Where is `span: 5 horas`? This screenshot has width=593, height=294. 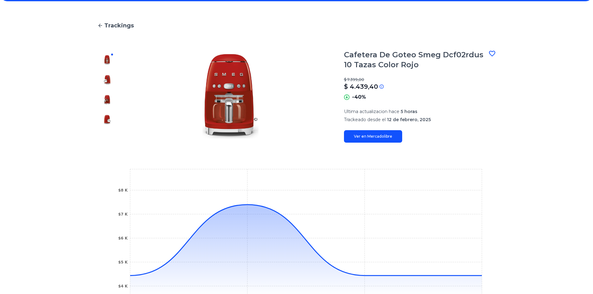 span: 5 horas is located at coordinates (409, 111).